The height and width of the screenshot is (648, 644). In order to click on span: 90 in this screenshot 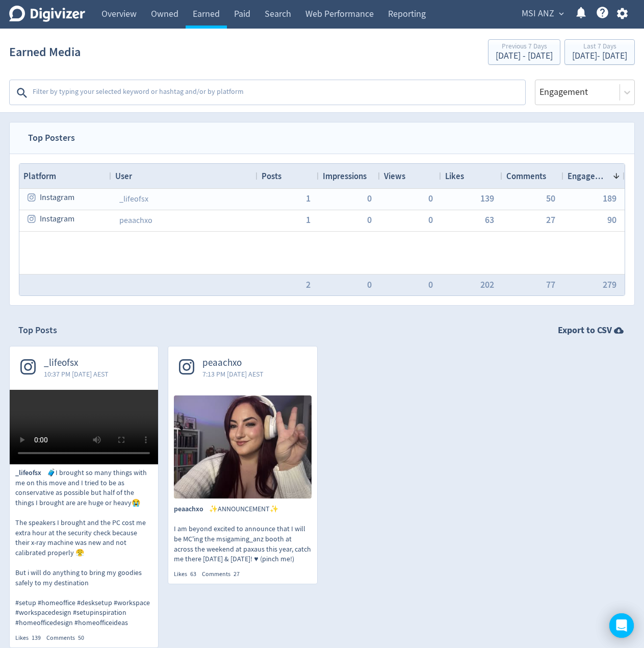, I will do `click(612, 220)`.